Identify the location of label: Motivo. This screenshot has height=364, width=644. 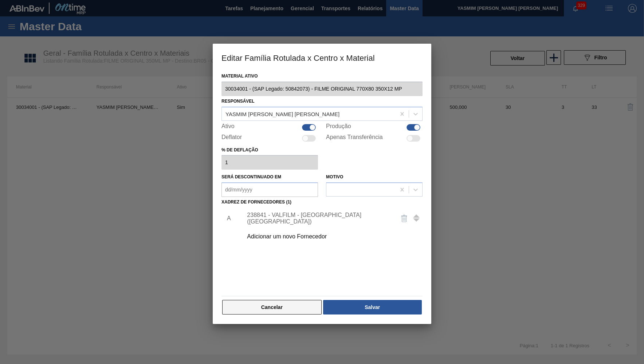
(334, 177).